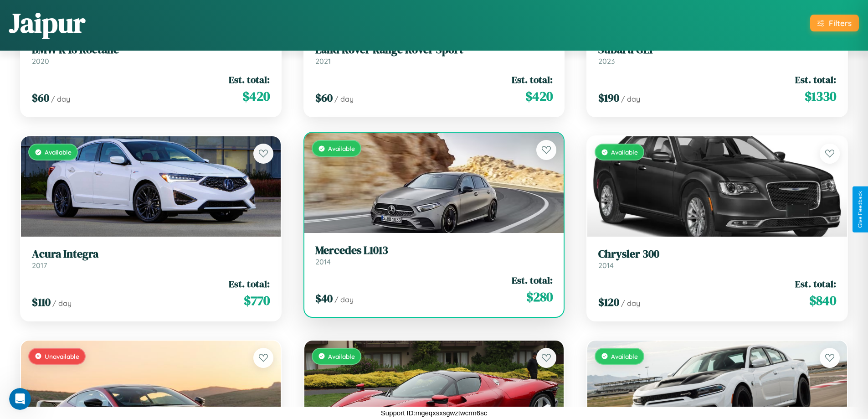 Image resolution: width=868 pixels, height=419 pixels. Describe the element at coordinates (62, 356) in the screenshot. I see `span: Unavailable` at that location.